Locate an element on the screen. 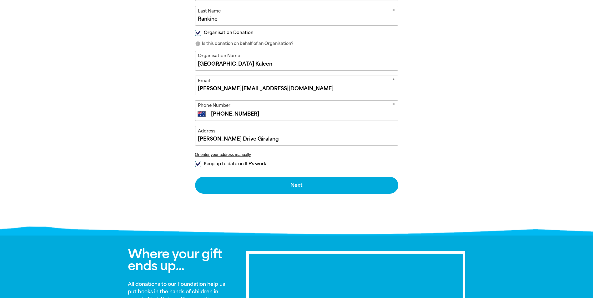  span: Where your gift ends up... is located at coordinates (175, 260).